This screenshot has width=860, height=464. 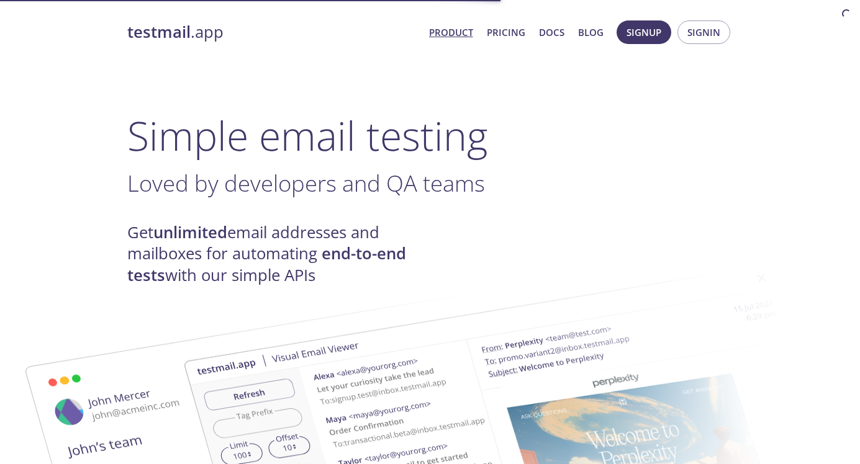 What do you see at coordinates (273, 32) in the screenshot?
I see `a: testmail.app` at bounding box center [273, 32].